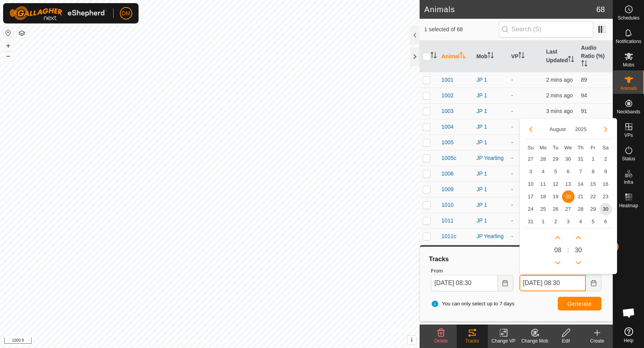  Describe the element at coordinates (456, 56) in the screenshot. I see `th: Animal` at that location.